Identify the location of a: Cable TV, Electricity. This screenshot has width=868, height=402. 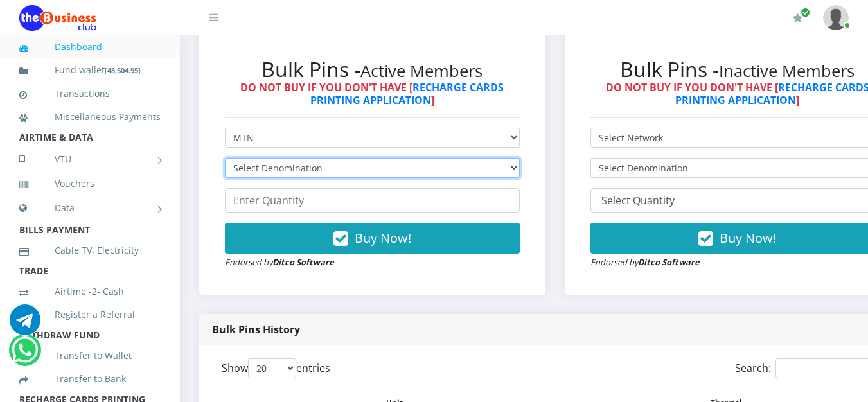
(90, 250).